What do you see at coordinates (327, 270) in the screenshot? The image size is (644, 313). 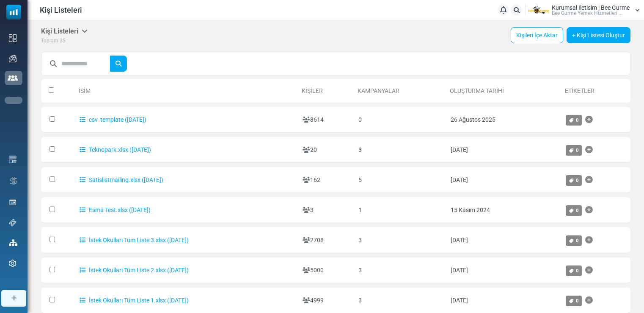 I see `td: 5000` at bounding box center [327, 270].